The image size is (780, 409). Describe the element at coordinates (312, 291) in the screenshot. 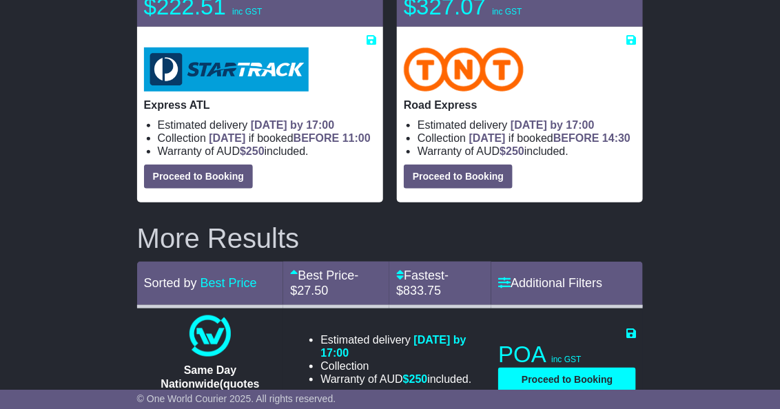

I see `span: 27.50` at that location.